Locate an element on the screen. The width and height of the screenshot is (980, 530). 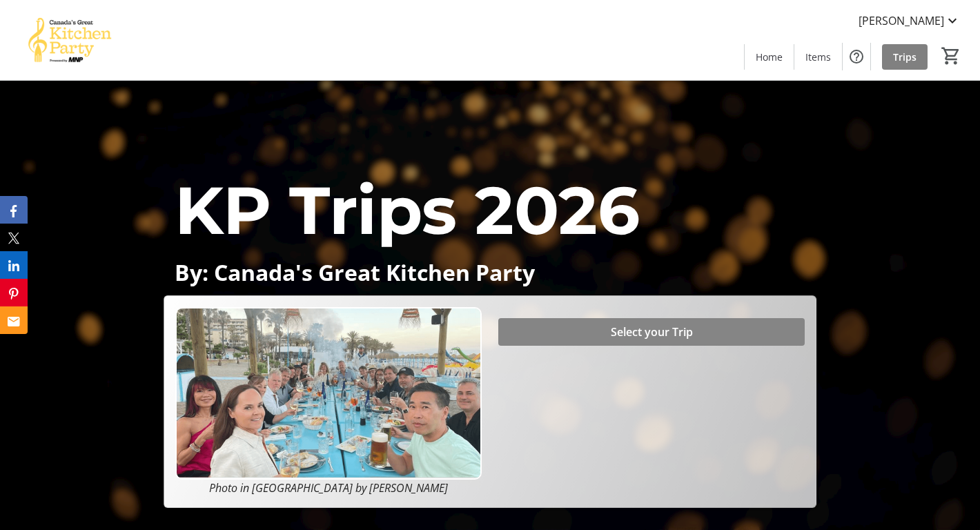
button: Help is located at coordinates (857, 56).